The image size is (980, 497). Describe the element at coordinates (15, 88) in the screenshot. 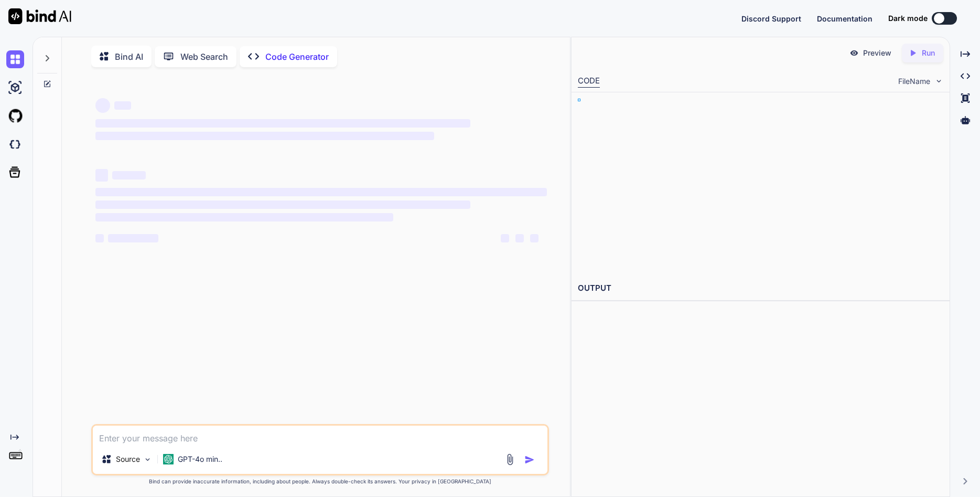

I see `img: ai-studio` at that location.